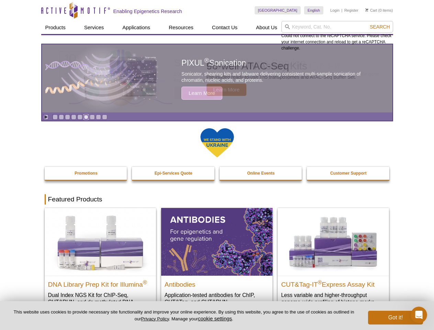 Image resolution: width=434 pixels, height=330 pixels. Describe the element at coordinates (181, 27) in the screenshot. I see `a: Resources` at that location.